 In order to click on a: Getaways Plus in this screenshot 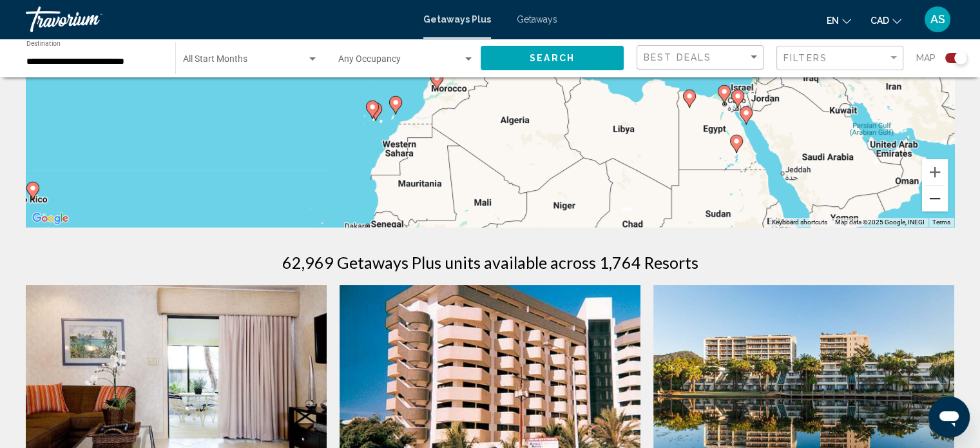, I will do `click(457, 19)`.